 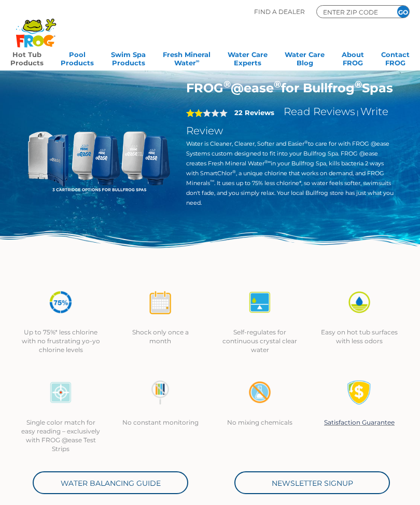 I want to click on a: Water Balancing Guide, so click(x=110, y=482).